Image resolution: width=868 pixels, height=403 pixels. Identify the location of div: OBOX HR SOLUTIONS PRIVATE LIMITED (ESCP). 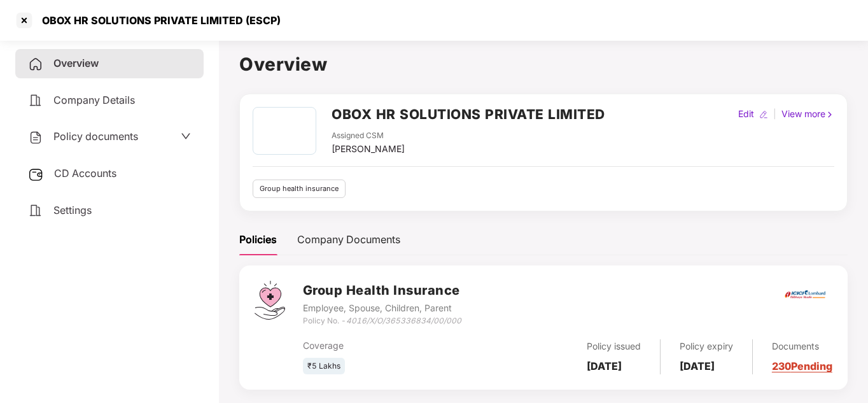
(157, 20).